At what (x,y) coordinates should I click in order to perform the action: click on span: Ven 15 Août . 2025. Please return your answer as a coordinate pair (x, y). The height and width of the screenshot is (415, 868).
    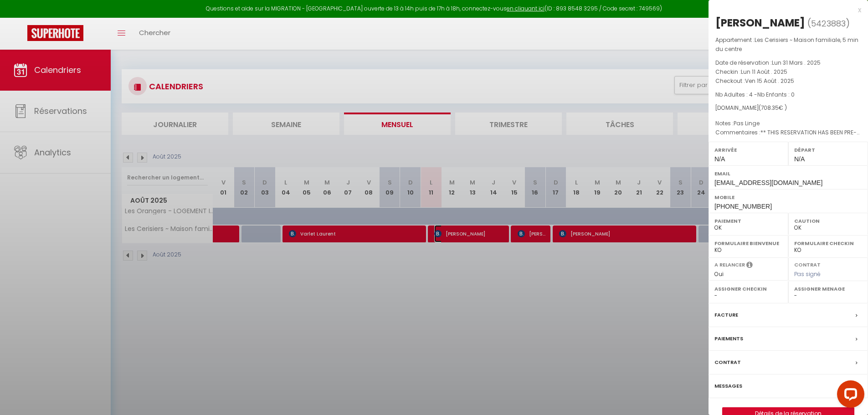
    Looking at the image, I should click on (770, 80).